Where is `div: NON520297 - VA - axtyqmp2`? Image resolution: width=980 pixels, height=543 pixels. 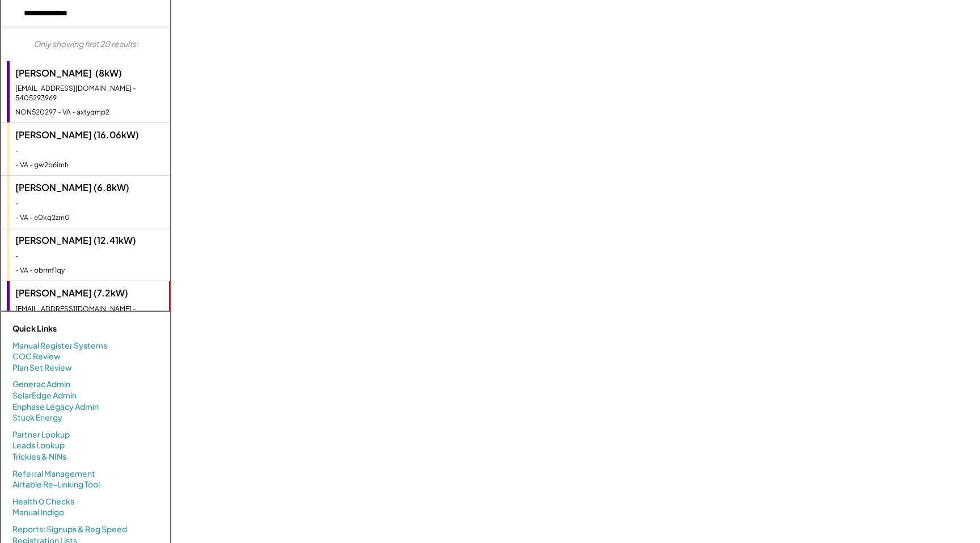
div: NON520297 - VA - axtyqmp2 is located at coordinates (90, 112).